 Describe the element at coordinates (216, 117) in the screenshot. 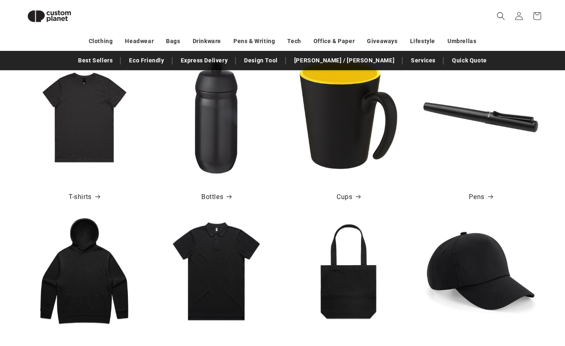

I see `img: HydroFlex™ 500 ml squeezy sport bottle` at that location.